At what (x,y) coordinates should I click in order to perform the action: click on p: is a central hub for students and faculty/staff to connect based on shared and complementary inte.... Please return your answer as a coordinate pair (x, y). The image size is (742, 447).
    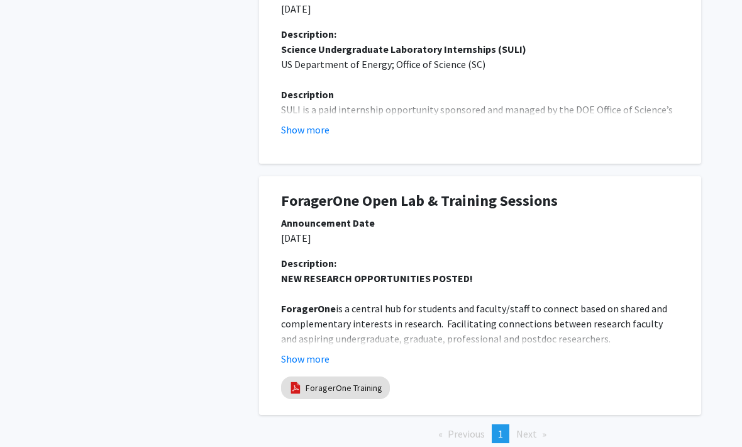
    Looking at the image, I should click on (480, 324).